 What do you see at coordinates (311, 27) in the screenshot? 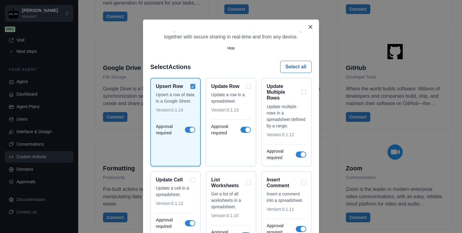
I see `button: Close` at bounding box center [311, 27].